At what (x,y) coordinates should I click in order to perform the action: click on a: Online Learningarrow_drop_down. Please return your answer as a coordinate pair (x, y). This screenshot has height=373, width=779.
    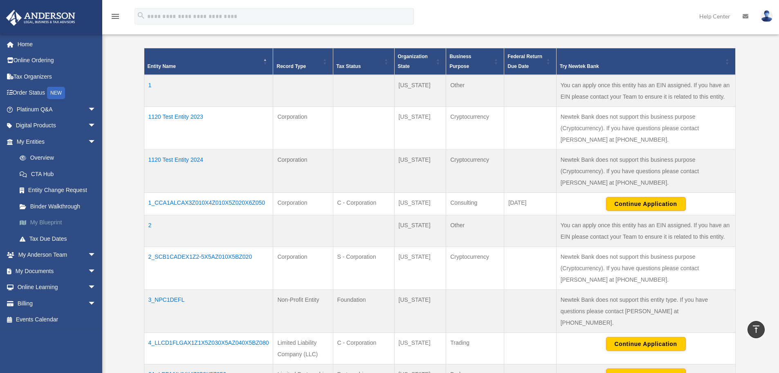
    Looking at the image, I should click on (57, 287).